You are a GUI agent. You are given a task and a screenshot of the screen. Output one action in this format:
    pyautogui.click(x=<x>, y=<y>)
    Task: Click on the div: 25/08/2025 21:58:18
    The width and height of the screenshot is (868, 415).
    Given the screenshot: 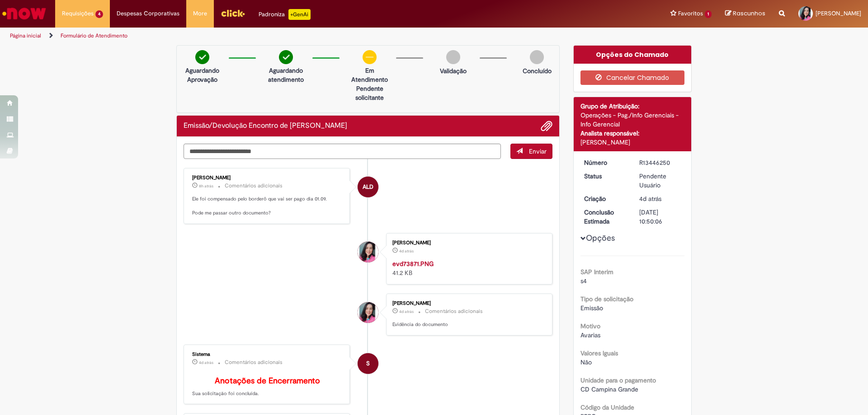 What is the action you would take?
    pyautogui.click(x=660, y=199)
    